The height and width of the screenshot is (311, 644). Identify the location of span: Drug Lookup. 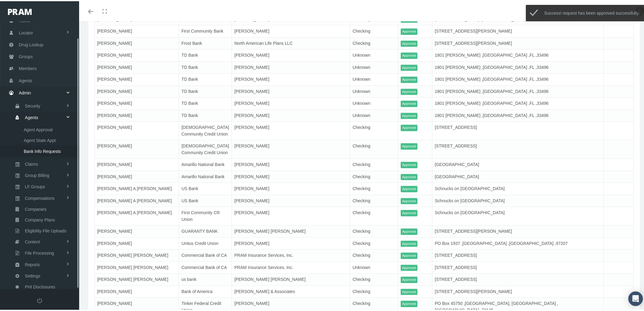
(31, 44).